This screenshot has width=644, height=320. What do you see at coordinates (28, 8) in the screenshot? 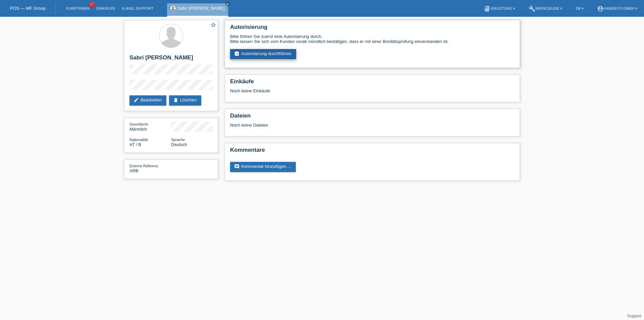
I see `a: POS — MF Group` at bounding box center [28, 8].